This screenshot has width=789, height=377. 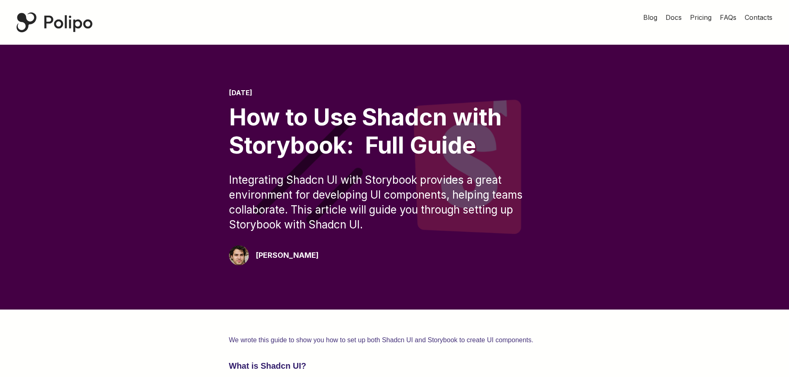 What do you see at coordinates (239, 255) in the screenshot?
I see `img: Giorgio Pari Polipo` at bounding box center [239, 255].